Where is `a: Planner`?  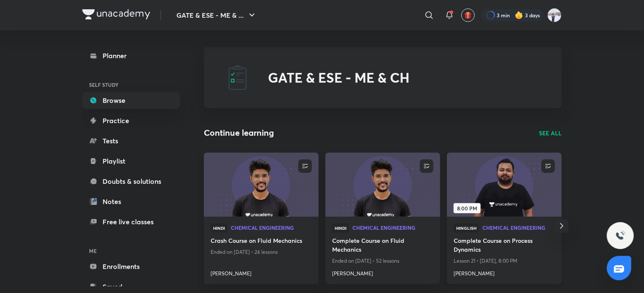 a: Planner is located at coordinates (132, 56).